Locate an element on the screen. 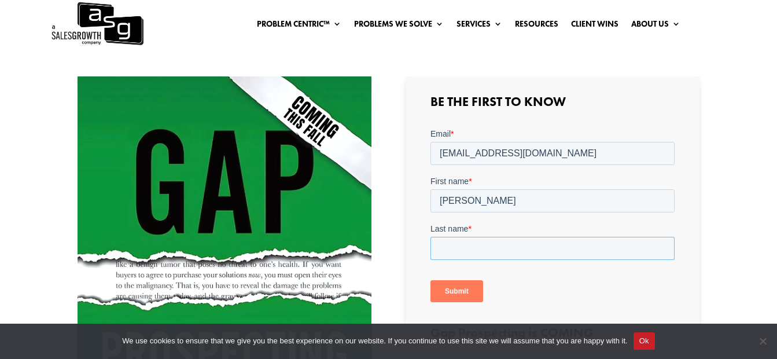 The height and width of the screenshot is (359, 777). a: Services is located at coordinates (479, 26).